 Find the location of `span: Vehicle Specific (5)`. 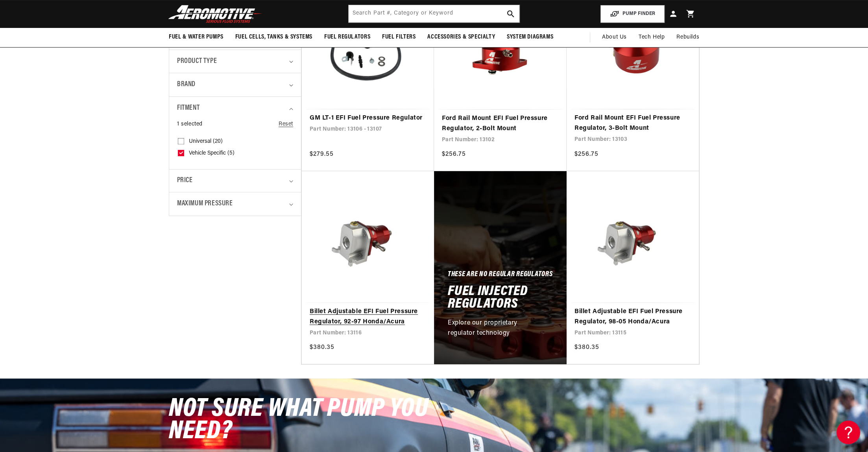

span: Vehicle Specific (5) is located at coordinates (211, 153).